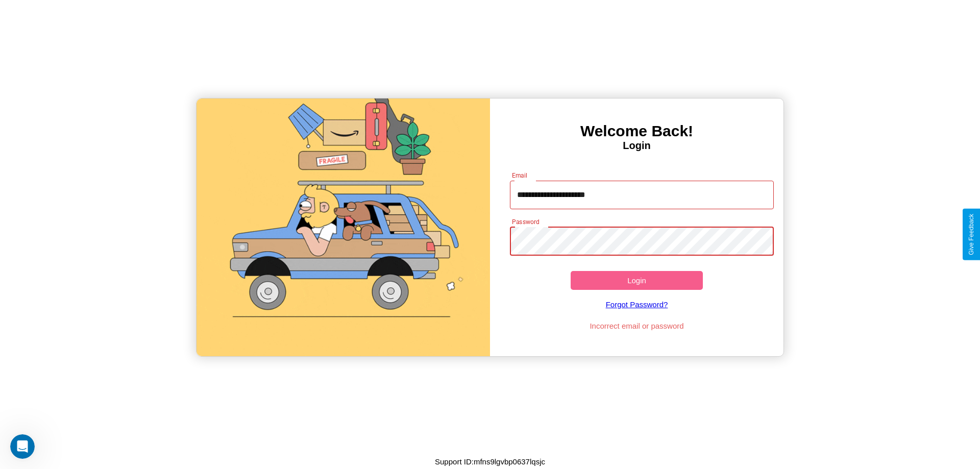  What do you see at coordinates (520, 175) in the screenshot?
I see `label: Email` at bounding box center [520, 175].